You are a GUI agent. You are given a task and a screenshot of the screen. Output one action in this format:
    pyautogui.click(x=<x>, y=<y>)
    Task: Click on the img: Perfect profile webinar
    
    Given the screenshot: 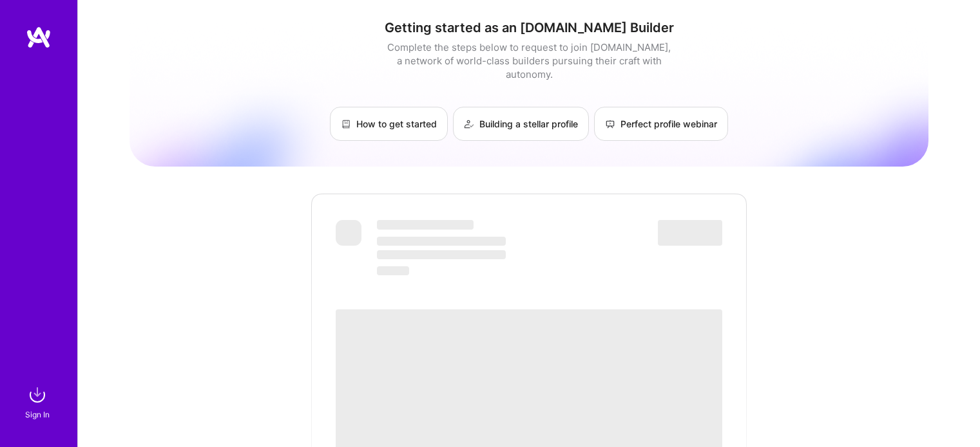 What is the action you would take?
    pyautogui.click(x=610, y=124)
    